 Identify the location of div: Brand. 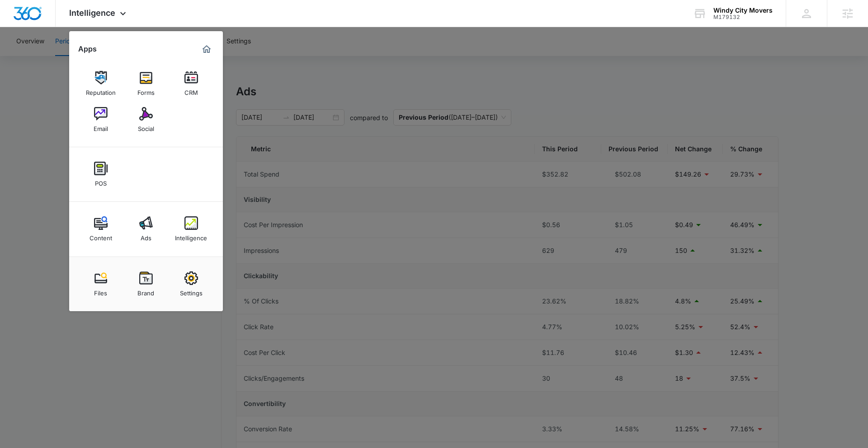
(146, 291).